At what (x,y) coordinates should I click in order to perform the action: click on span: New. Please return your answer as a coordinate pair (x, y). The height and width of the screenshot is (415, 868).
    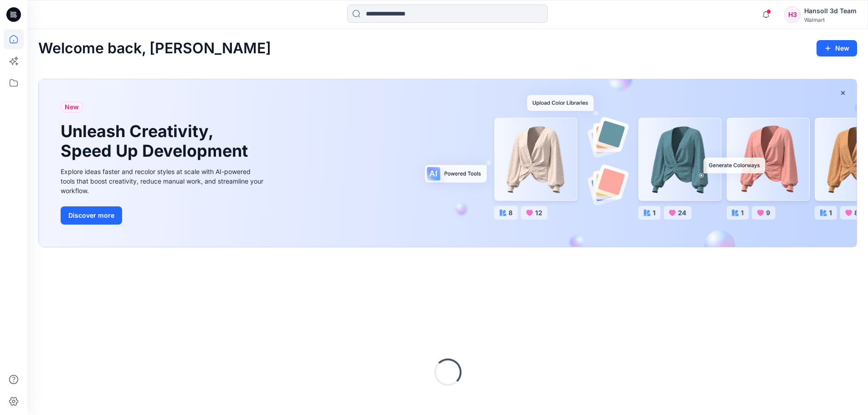
    Looking at the image, I should click on (72, 107).